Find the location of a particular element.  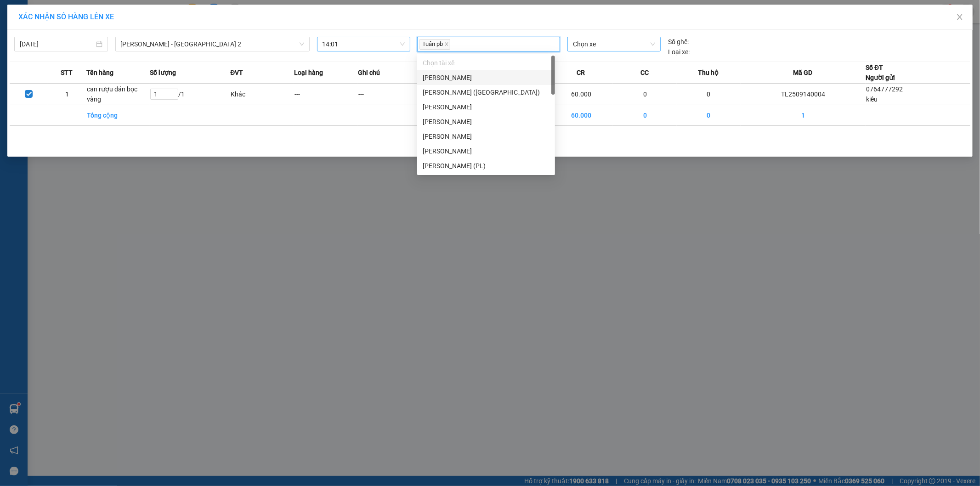

span: Số lượng is located at coordinates (162, 73).